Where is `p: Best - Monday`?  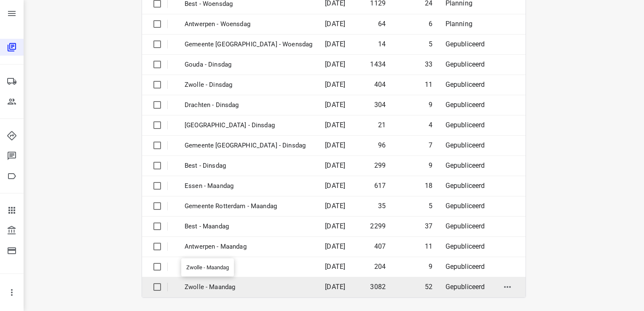 p: Best - Monday is located at coordinates (248, 226).